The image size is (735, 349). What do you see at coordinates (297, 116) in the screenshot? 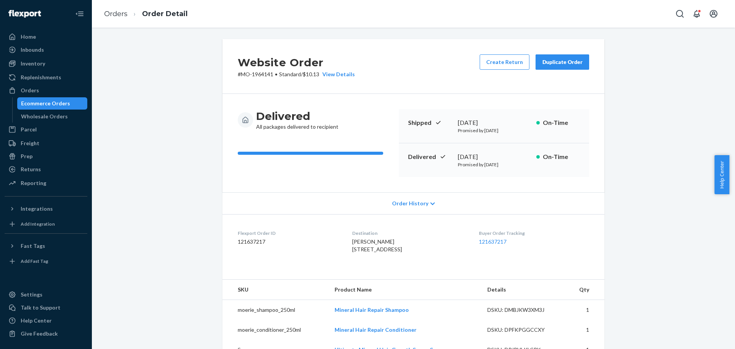
I see `h3: Delivered` at bounding box center [297, 116].